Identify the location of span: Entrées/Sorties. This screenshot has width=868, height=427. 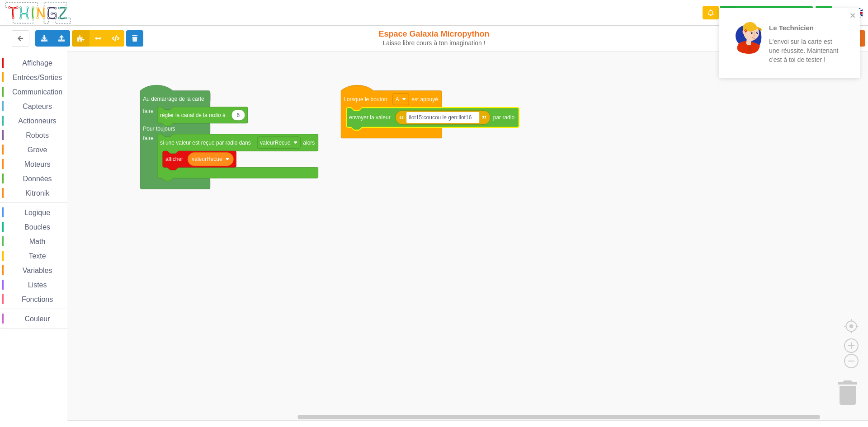
(37, 77).